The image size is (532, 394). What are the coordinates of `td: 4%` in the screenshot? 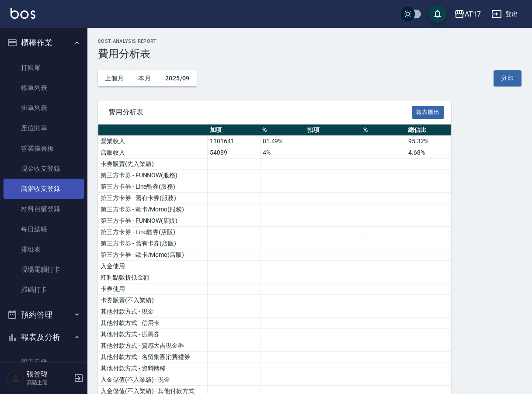 It's located at (283, 153).